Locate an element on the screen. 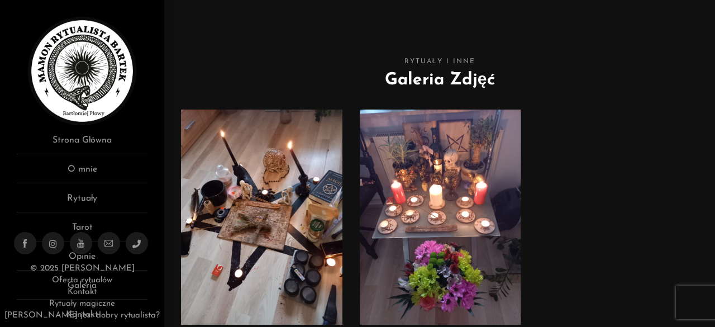  a: Tarot is located at coordinates (82, 231).